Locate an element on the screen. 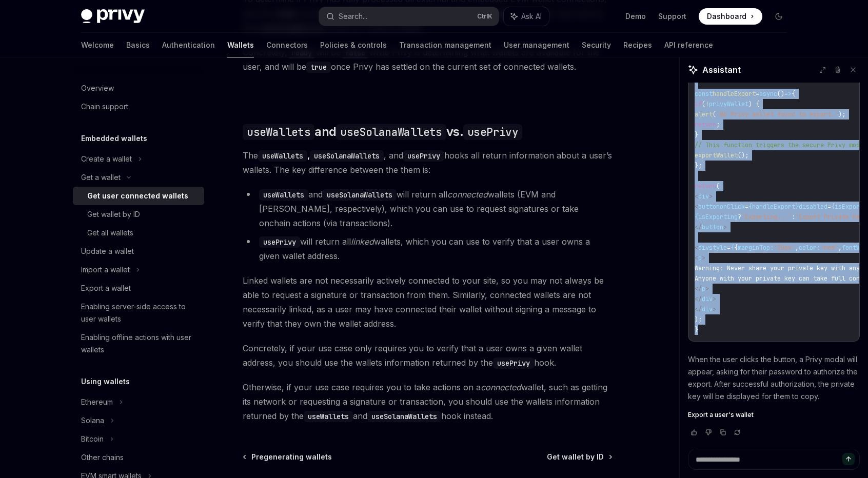 This screenshot has height=478, width=868. a: User management is located at coordinates (536, 45).